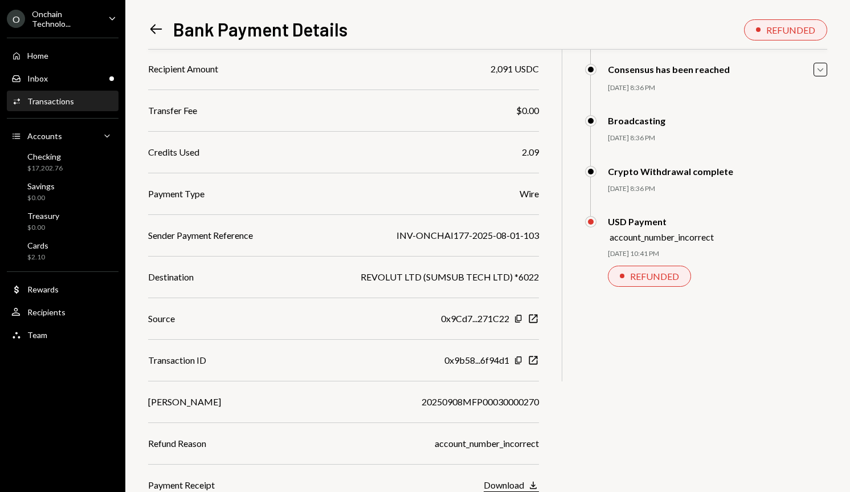 The height and width of the screenshot is (492, 850). Describe the element at coordinates (16, 19) in the screenshot. I see `div: O` at that location.